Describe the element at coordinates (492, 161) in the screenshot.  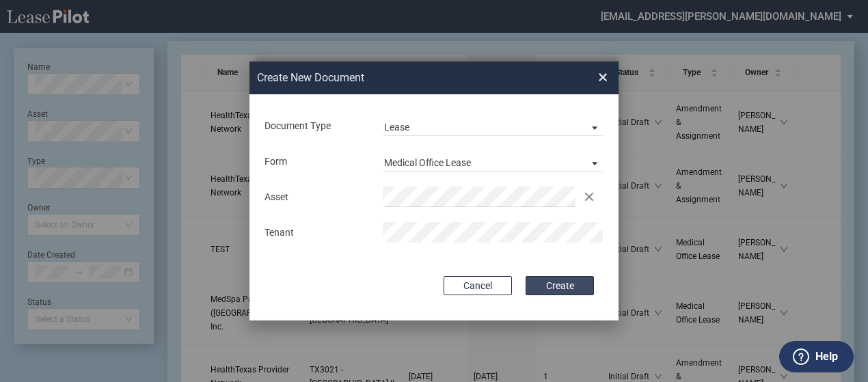
I see `md-select: Lease Form: Medical Office Lease` at that location.